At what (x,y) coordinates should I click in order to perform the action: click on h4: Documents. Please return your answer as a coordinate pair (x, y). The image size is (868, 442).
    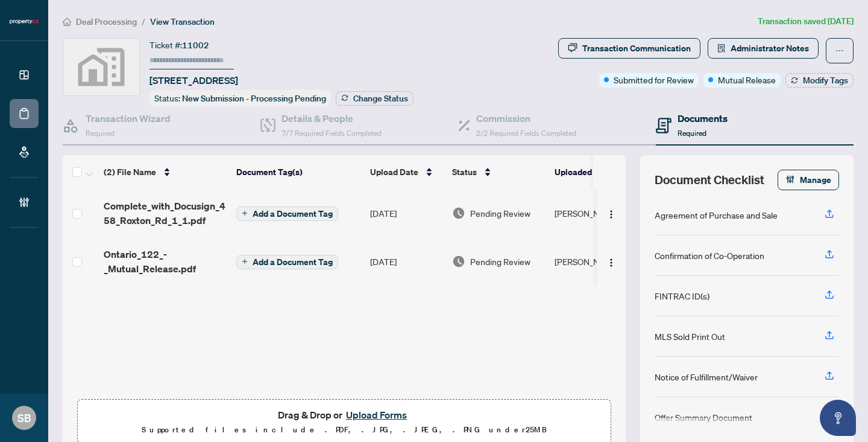
    Looking at the image, I should click on (702, 118).